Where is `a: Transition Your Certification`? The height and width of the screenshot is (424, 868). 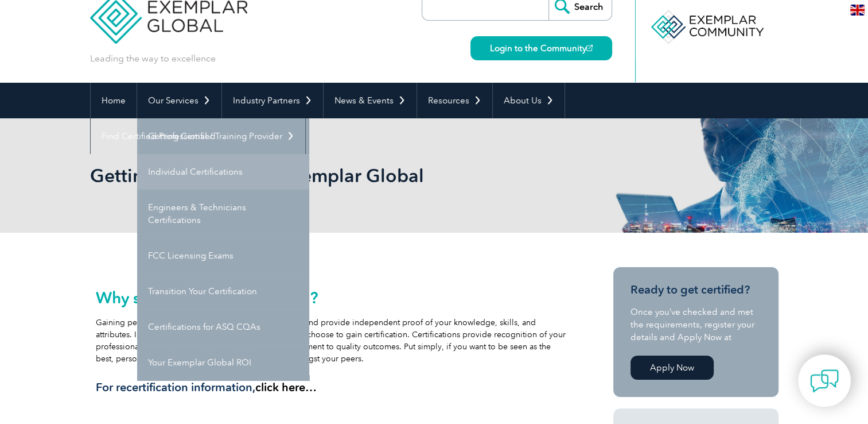 a: Transition Your Certification is located at coordinates (223, 291).